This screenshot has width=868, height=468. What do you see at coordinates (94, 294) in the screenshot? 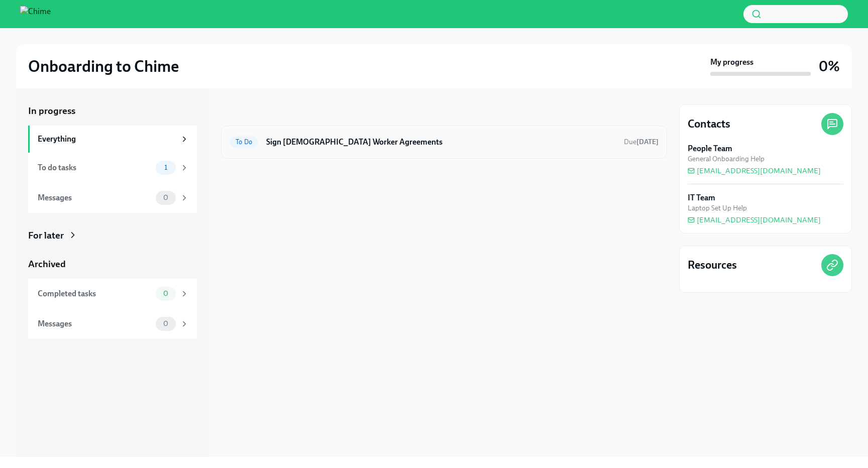
I see `div: Completed tasks` at bounding box center [94, 294].